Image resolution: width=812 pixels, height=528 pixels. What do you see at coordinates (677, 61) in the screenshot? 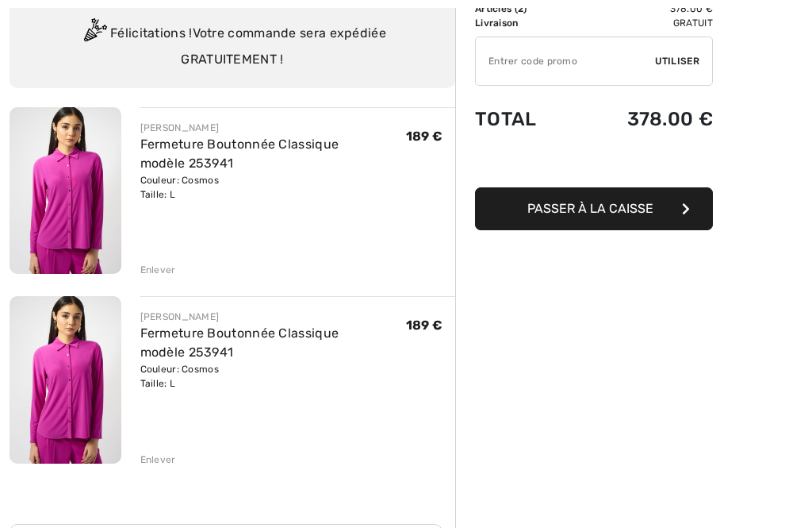
I see `span: Utiliser` at bounding box center [677, 61].